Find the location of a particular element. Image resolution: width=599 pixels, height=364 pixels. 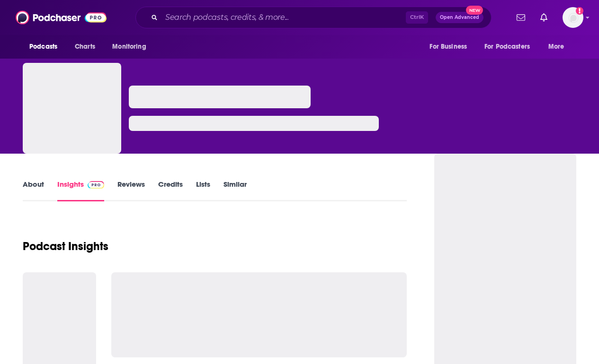

a: Similar is located at coordinates (235, 191).